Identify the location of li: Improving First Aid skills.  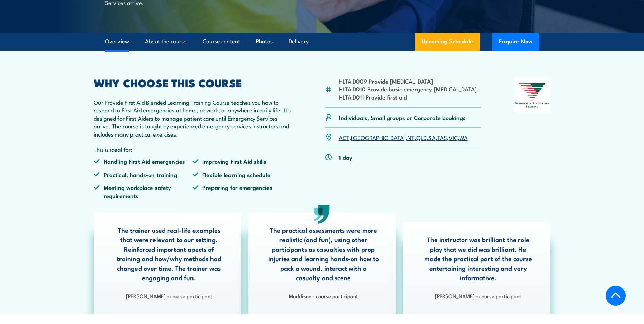
(242, 161).